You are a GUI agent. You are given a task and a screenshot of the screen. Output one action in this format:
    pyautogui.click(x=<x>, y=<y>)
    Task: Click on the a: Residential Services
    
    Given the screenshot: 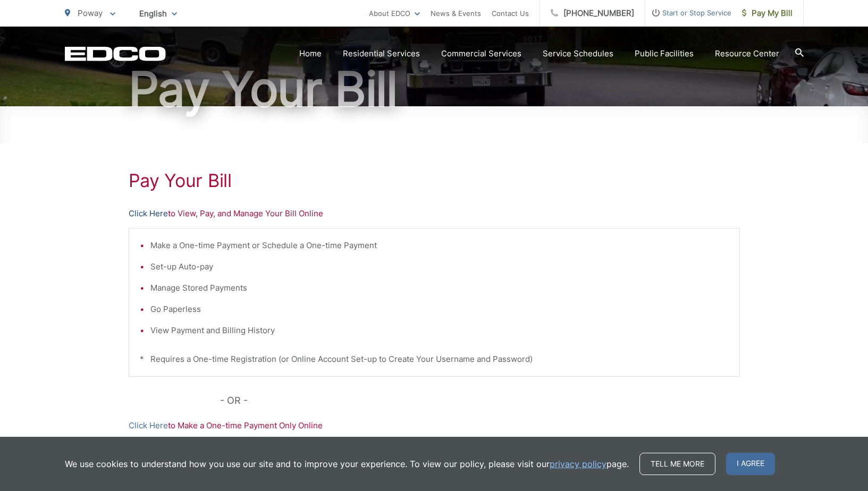 What is the action you would take?
    pyautogui.click(x=381, y=54)
    